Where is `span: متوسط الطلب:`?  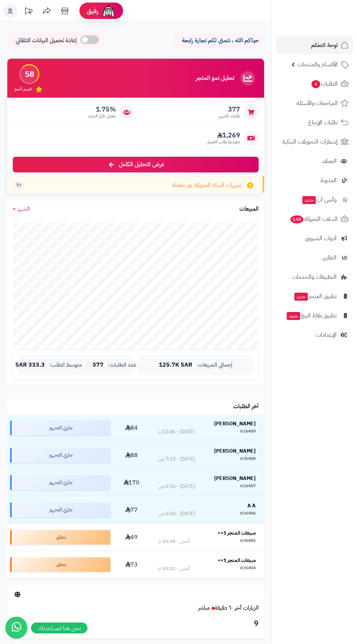 span: متوسط الطلب: is located at coordinates (66, 365).